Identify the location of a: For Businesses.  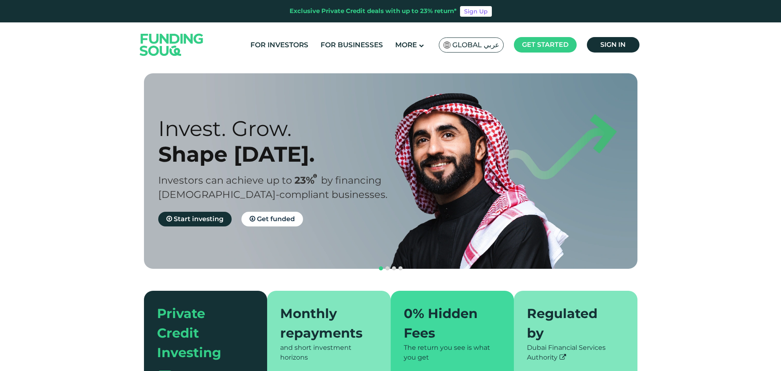
(351, 45).